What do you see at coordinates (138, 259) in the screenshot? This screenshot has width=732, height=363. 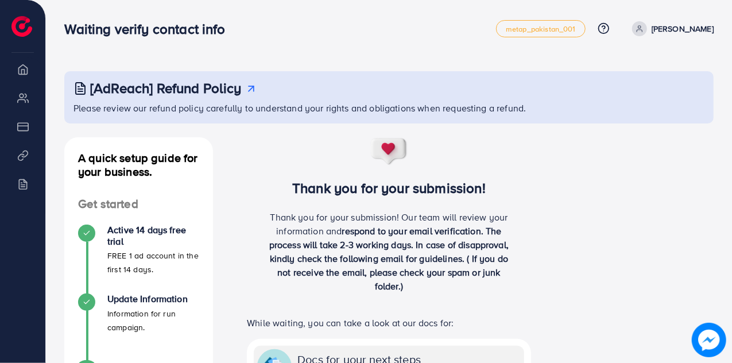 I see `li: Active 14 days free trial` at bounding box center [138, 259].